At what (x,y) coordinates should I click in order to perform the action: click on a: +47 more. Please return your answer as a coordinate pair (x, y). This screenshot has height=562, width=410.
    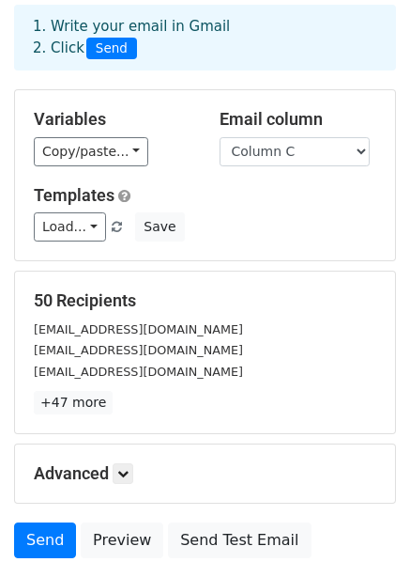
    Looking at the image, I should click on (73, 402).